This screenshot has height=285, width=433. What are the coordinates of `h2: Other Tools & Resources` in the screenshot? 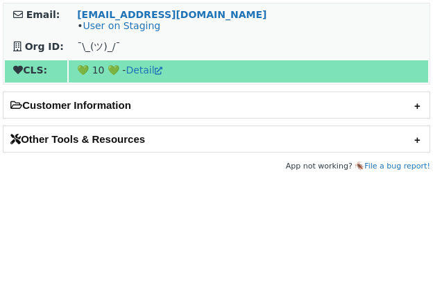 It's located at (217, 139).